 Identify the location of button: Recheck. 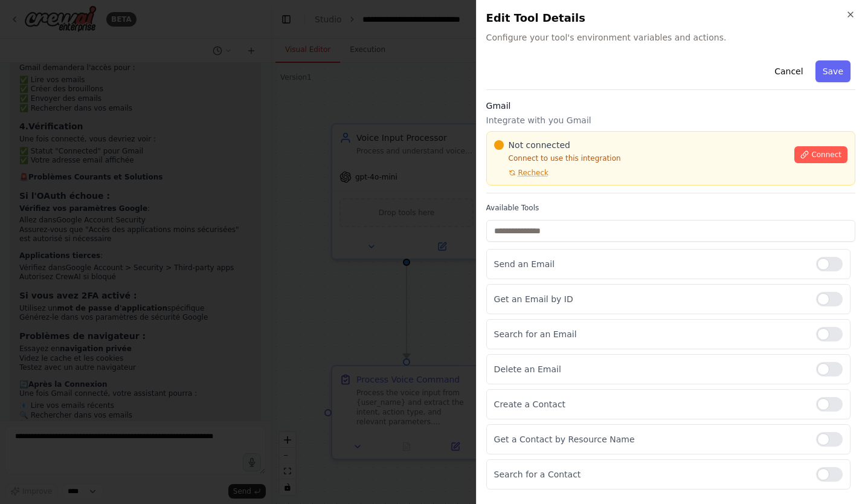
(522, 173).